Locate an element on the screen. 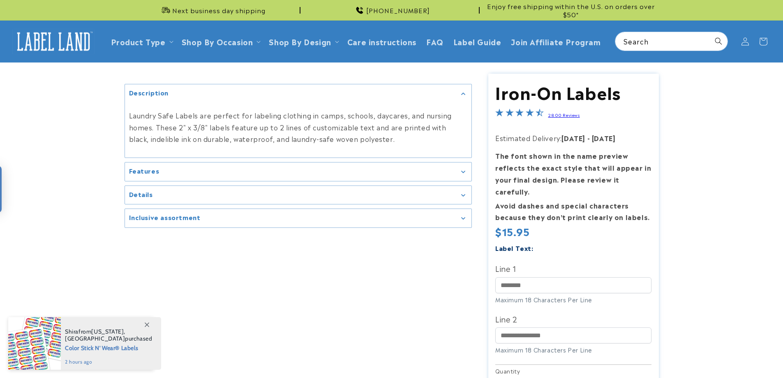 This screenshot has width=783, height=378. h1: Iron-On Labels is located at coordinates (573, 92).